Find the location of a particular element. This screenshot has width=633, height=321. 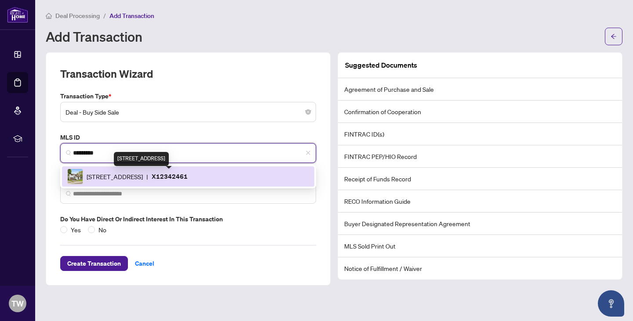

span: Add Transaction is located at coordinates (132, 16).